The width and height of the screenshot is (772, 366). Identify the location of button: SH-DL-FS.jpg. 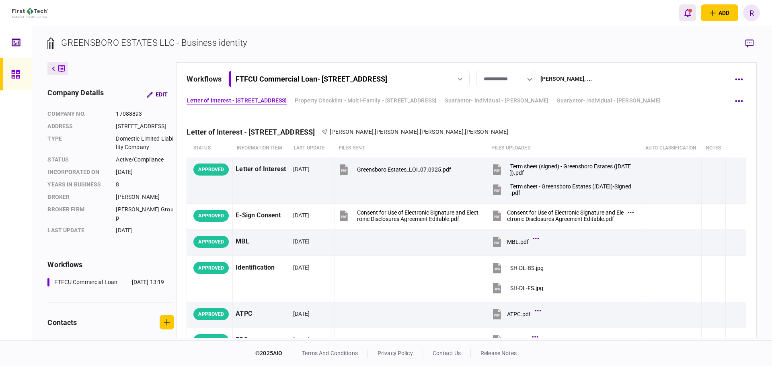
(517, 288).